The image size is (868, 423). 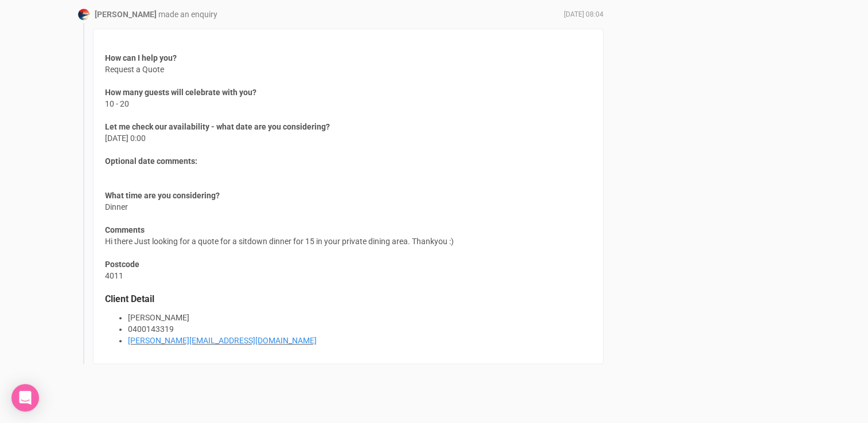 I want to click on strong: Postcode, so click(x=122, y=264).